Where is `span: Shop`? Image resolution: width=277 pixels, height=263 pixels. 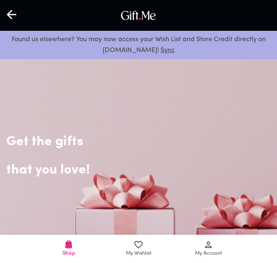
span: Shop is located at coordinates (69, 253).